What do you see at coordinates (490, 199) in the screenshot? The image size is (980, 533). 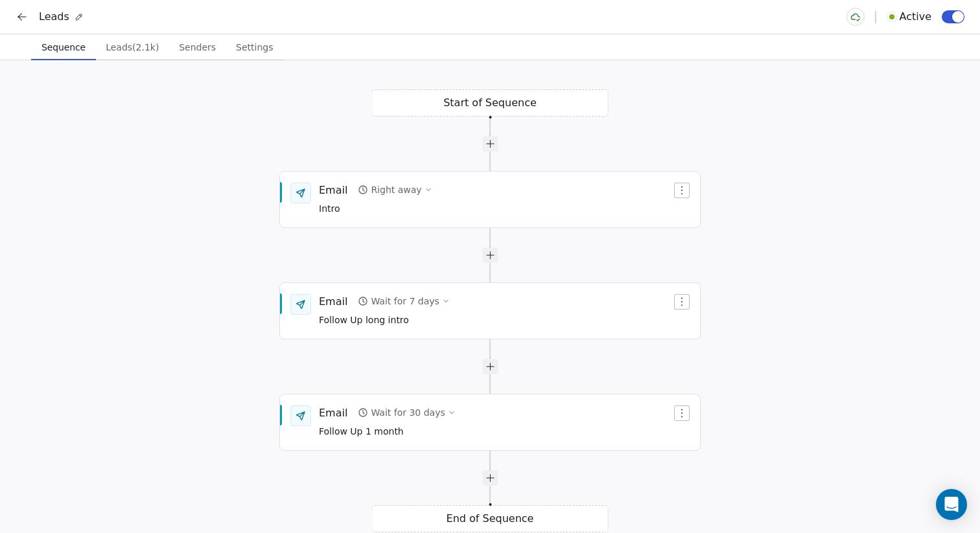 I see `div: EmailRight awayIntro` at bounding box center [490, 199].